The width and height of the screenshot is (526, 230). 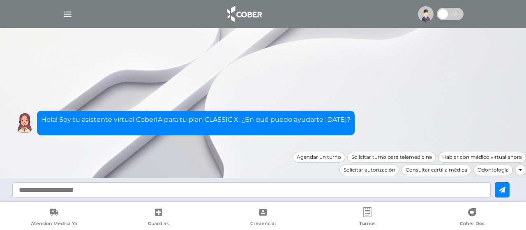 I want to click on div: Agendar un turno, so click(x=319, y=157).